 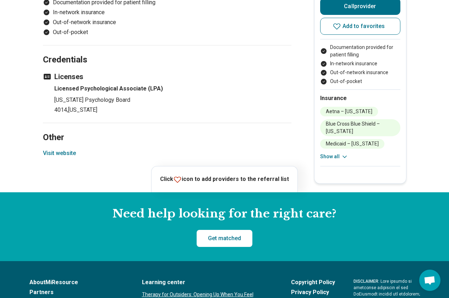 I want to click on a: Copyright Policy, so click(x=313, y=282).